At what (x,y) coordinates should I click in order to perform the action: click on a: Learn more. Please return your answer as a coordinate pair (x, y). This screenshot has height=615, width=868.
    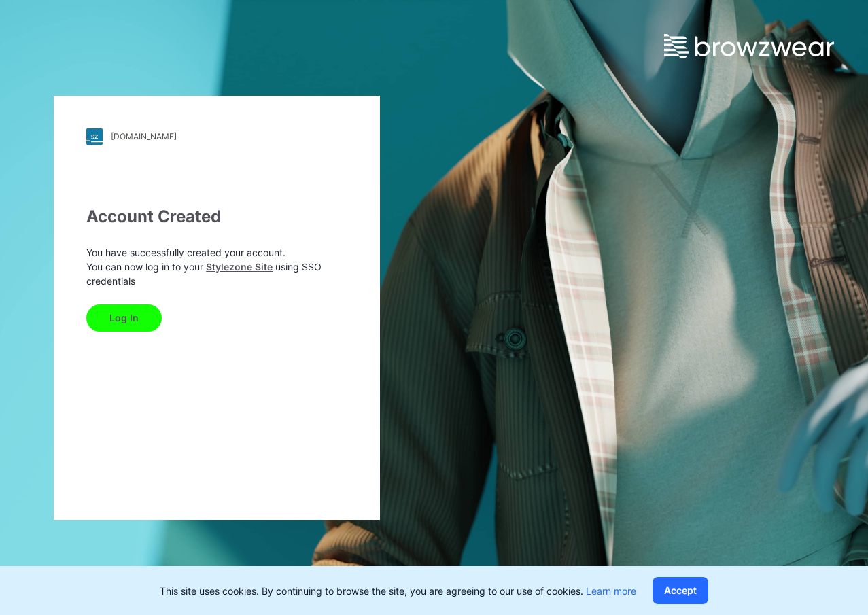
    Looking at the image, I should click on (611, 591).